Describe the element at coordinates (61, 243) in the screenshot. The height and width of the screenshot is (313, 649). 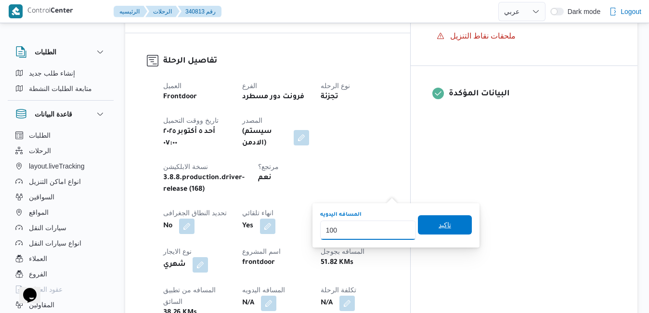
I see `button: انواع سيارات النقل` at that location.